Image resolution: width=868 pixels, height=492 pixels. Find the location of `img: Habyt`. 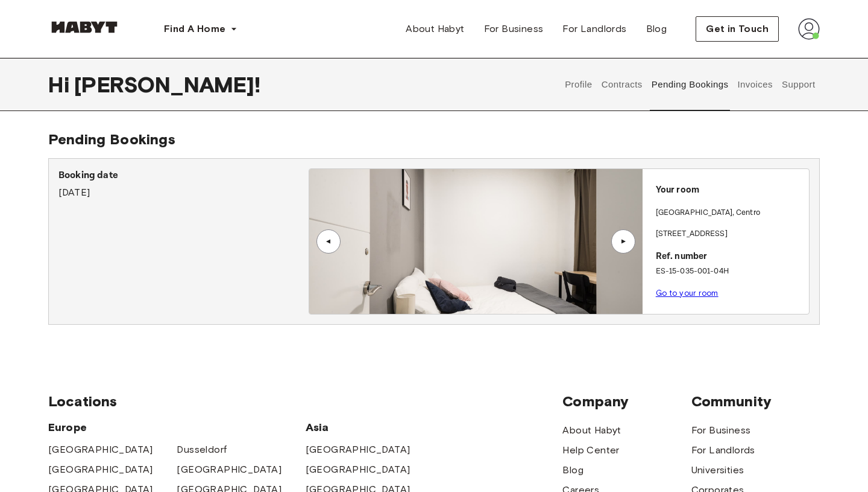

img: Habyt is located at coordinates (84, 27).